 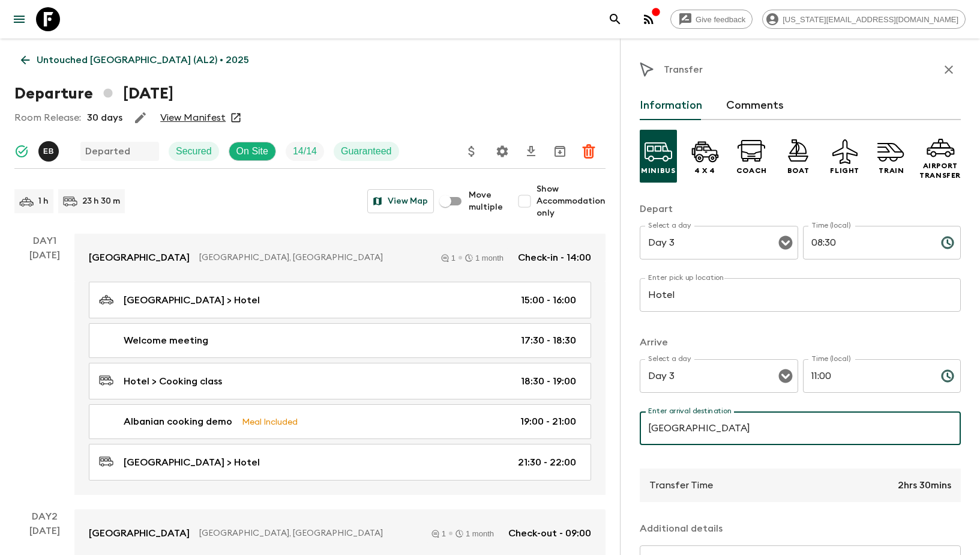 I want to click on span: Erild Balla, so click(x=50, y=150).